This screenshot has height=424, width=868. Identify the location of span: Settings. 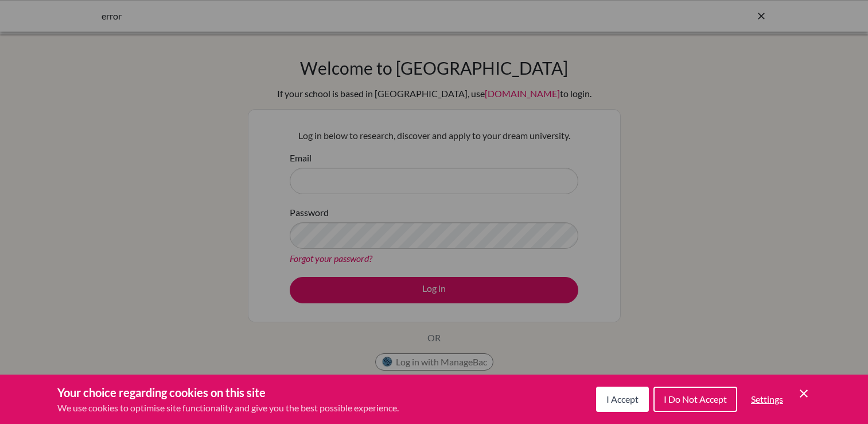
(767, 398).